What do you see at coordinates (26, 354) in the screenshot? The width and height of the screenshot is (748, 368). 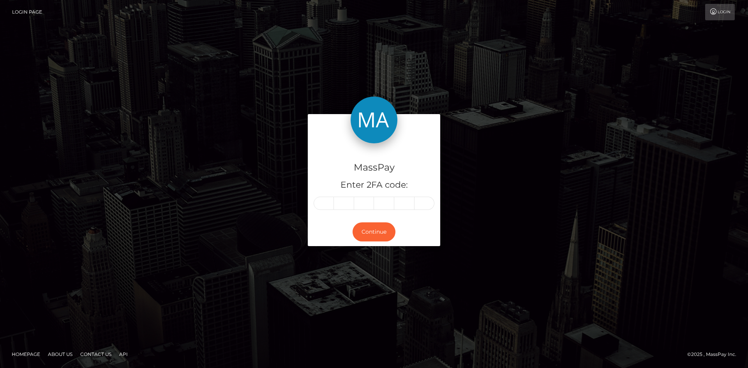 I see `a: Homepage` at bounding box center [26, 354].